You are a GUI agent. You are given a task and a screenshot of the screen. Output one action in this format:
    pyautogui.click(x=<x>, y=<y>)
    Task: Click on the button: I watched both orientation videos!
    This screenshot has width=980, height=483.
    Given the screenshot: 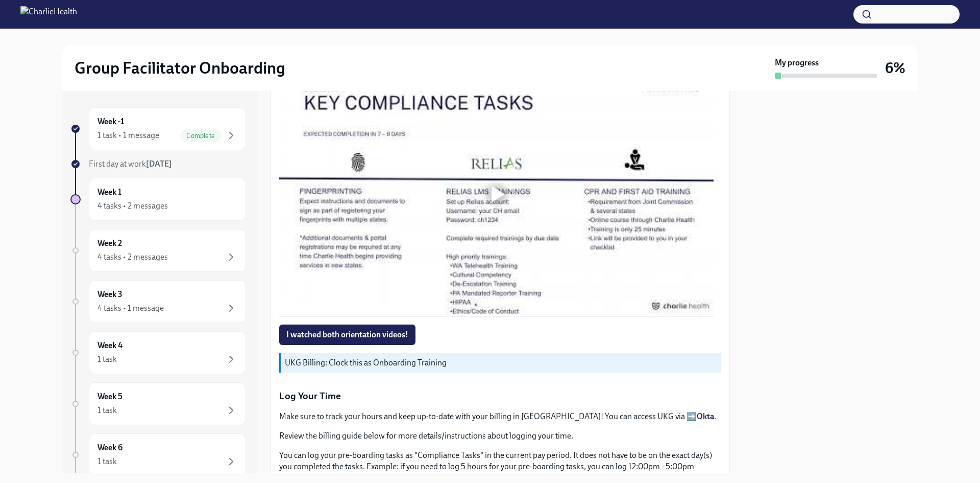 What is the action you would take?
    pyautogui.click(x=347, y=335)
    